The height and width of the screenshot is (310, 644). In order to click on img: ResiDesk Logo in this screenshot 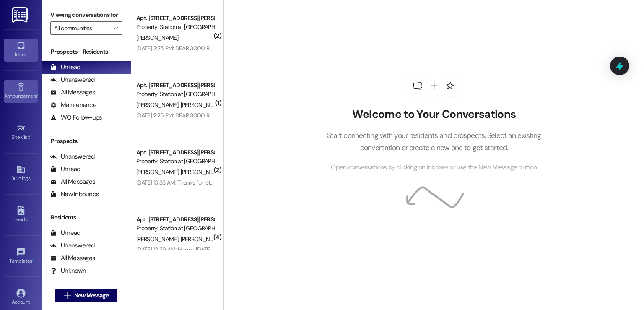, I will do `click(21, 15)`.